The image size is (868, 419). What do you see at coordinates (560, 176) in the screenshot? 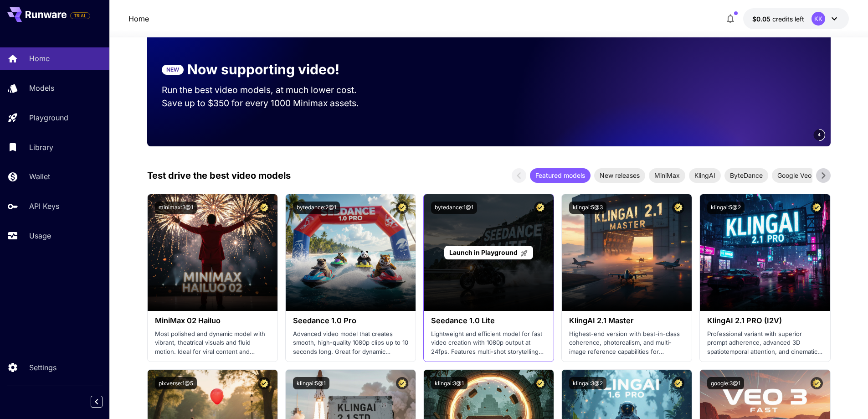
I see `div: Featured models` at bounding box center [560, 176].